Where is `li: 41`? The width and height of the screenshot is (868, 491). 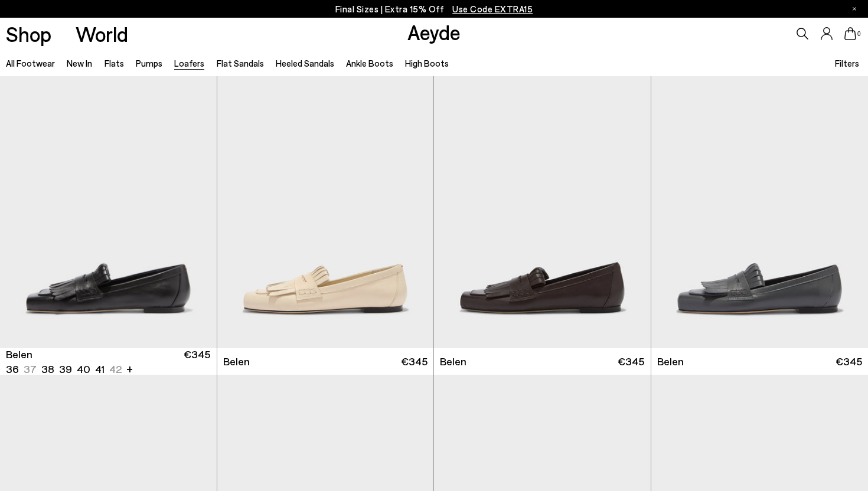 li: 41 is located at coordinates (100, 369).